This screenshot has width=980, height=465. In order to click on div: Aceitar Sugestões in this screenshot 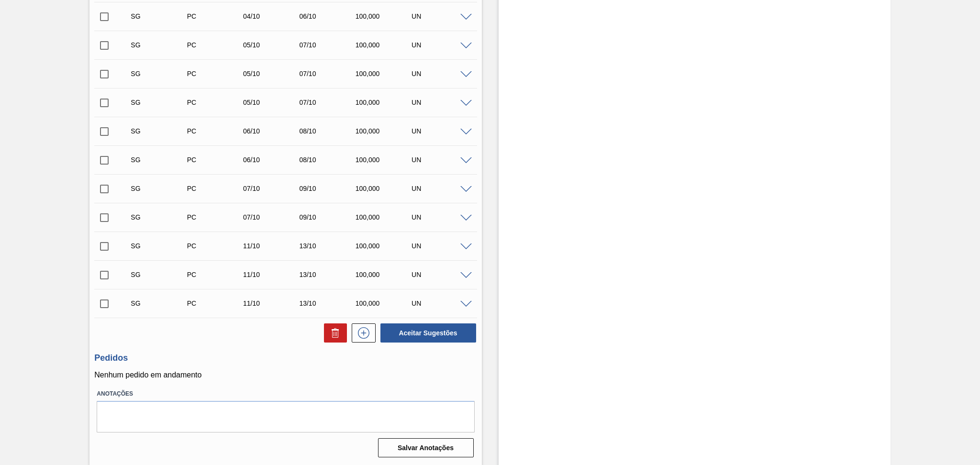, I will do `click(426, 333)`.